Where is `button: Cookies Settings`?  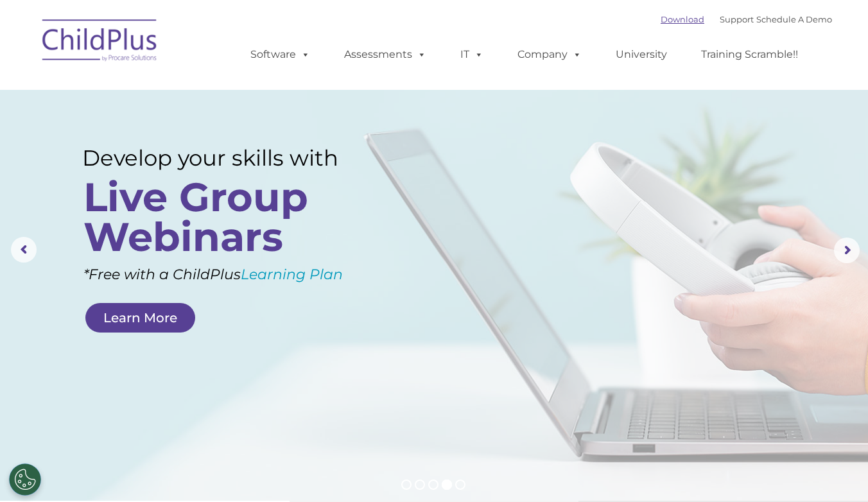
button: Cookies Settings is located at coordinates (25, 479).